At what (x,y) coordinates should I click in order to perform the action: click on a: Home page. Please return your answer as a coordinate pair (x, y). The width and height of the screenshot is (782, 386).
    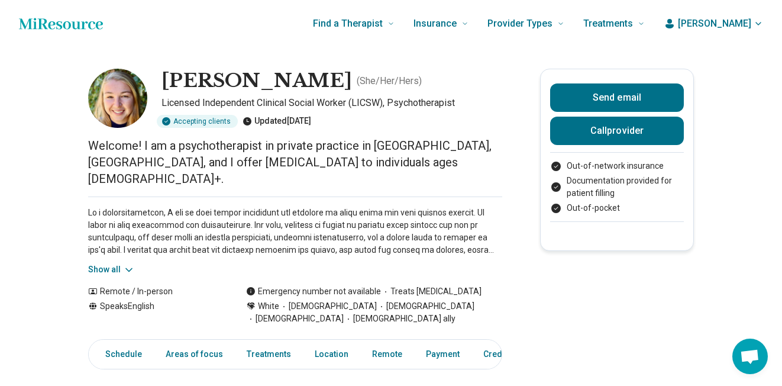
    Looking at the image, I should click on (61, 24).